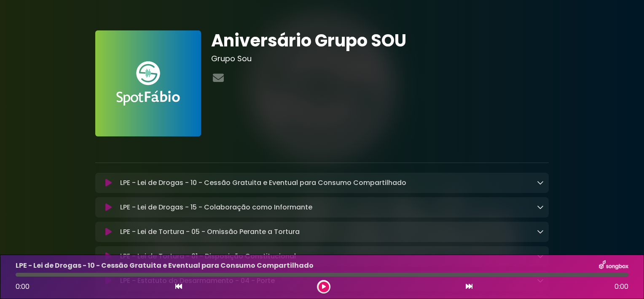 This screenshot has height=299, width=644. I want to click on p: LPE - Lei de Drogas - 15 - Colaboração como Informante, so click(216, 207).